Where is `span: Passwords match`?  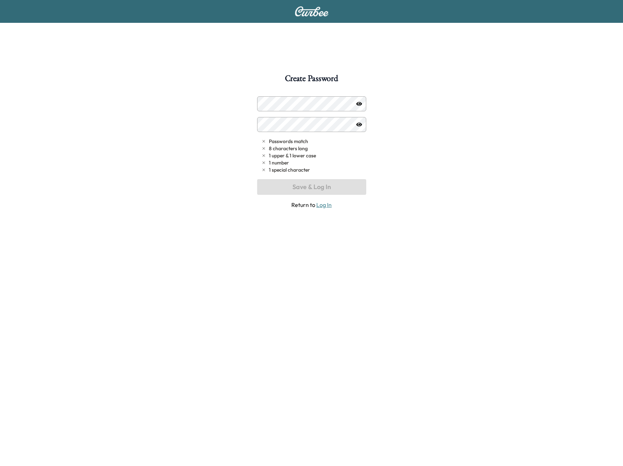 span: Passwords match is located at coordinates (289, 141).